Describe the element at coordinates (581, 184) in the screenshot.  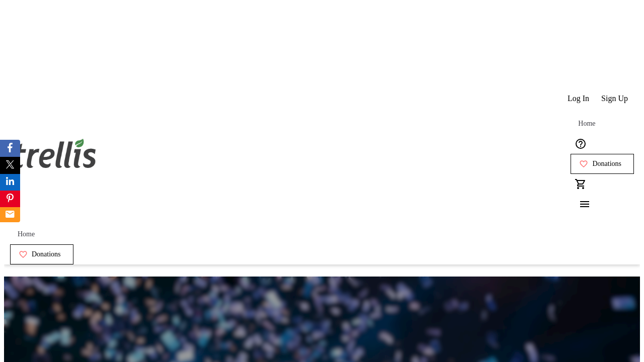
I see `button: Cart` at that location.